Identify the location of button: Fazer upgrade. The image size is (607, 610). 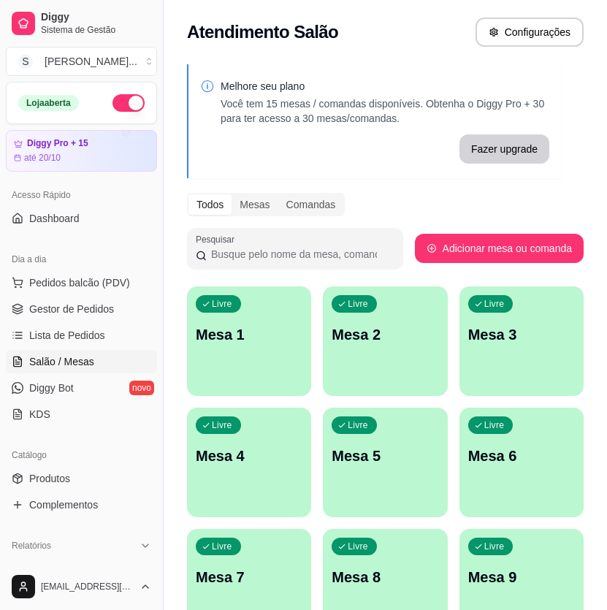
(504, 149).